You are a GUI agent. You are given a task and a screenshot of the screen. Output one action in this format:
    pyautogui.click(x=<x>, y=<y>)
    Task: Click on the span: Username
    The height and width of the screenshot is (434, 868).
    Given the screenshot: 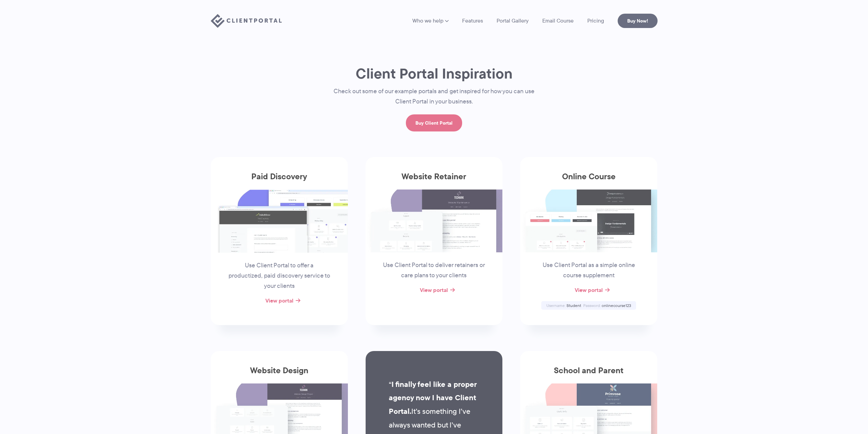 What is the action you would take?
    pyautogui.click(x=556, y=305)
    